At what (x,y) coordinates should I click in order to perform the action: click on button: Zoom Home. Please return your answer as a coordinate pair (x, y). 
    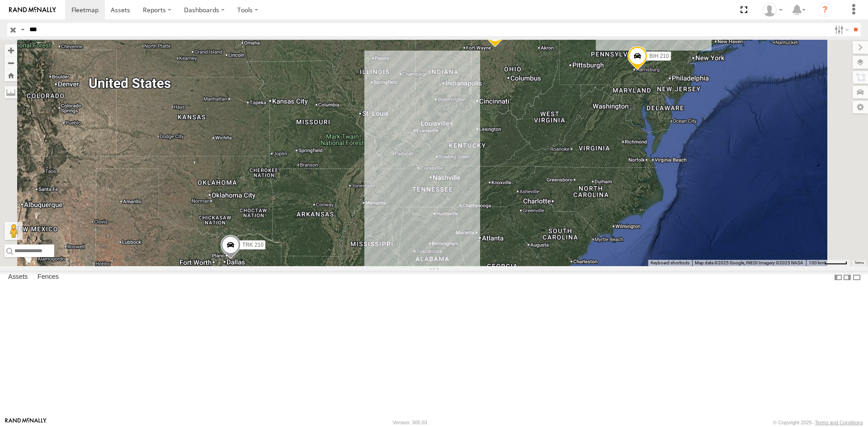
    Looking at the image, I should click on (11, 75).